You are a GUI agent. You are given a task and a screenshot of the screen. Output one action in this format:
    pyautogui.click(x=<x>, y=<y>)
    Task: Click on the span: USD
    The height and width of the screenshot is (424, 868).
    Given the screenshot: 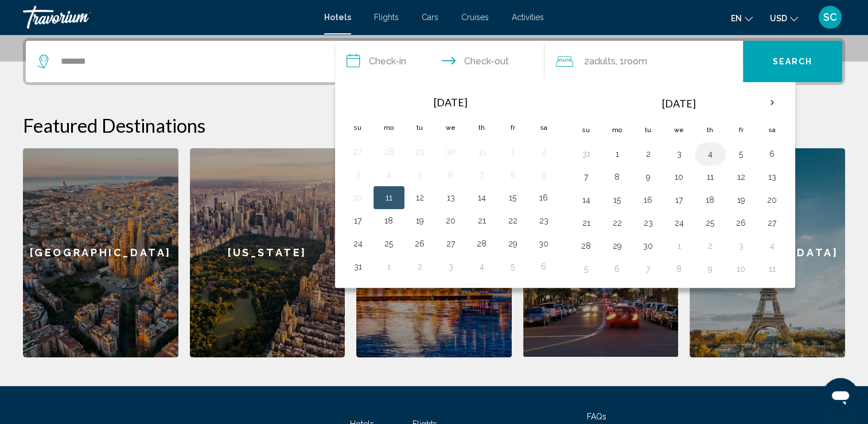 What is the action you would take?
    pyautogui.click(x=779, y=18)
    